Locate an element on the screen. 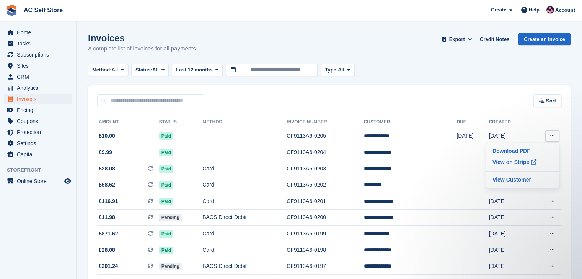  td: CF9113A6-0205 is located at coordinates (325, 136).